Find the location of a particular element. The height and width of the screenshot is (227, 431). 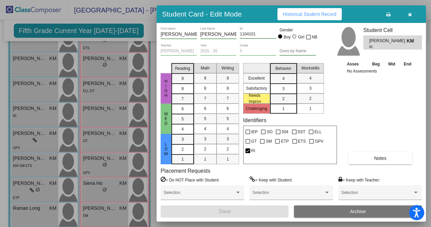

span: Reading is located at coordinates (183, 68).